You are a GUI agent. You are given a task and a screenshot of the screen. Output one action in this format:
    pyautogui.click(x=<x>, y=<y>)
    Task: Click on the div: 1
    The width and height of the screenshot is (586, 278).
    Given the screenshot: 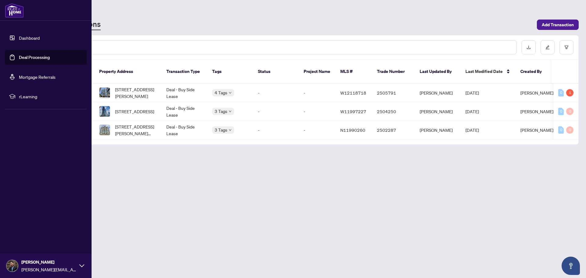 What is the action you would take?
    pyautogui.click(x=569, y=93)
    